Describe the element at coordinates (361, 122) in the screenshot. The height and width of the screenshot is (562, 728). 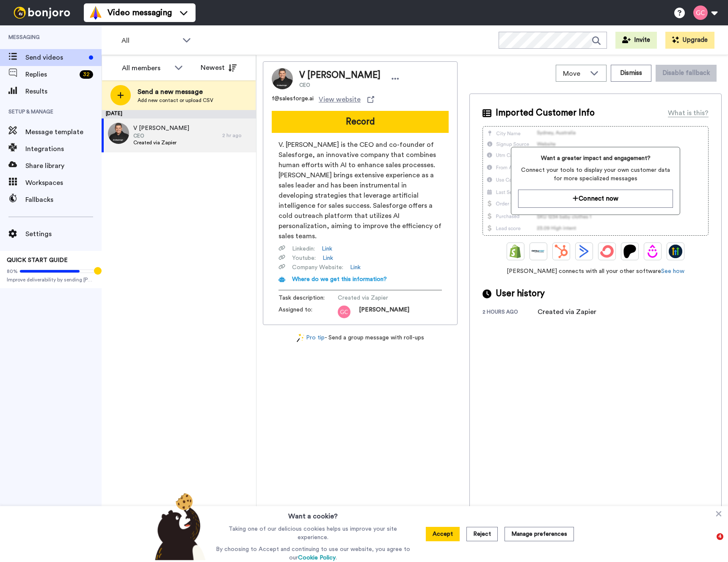
I see `button: Record` at that location.